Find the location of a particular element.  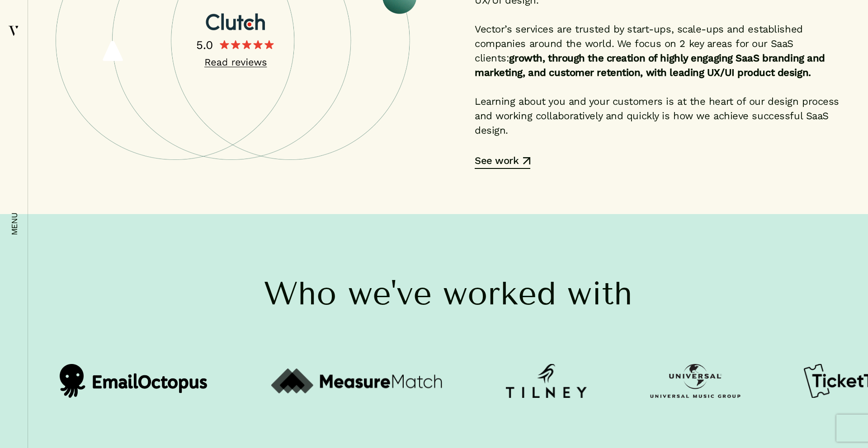

p: Learning about you and your customers is at the heart of our design process and working collabora... is located at coordinates (656, 116).